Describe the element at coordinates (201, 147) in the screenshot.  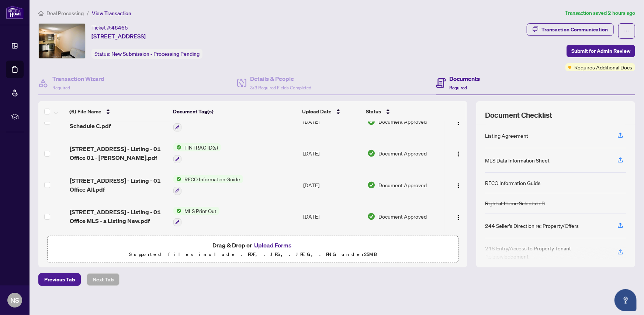
I see `span: FINTRAC ID(s)` at that location.